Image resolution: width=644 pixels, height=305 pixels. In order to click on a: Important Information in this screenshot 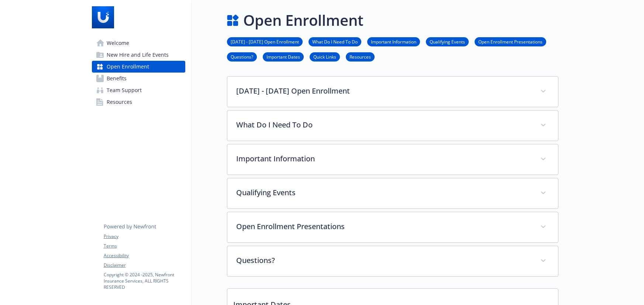, I will do `click(393, 41)`.